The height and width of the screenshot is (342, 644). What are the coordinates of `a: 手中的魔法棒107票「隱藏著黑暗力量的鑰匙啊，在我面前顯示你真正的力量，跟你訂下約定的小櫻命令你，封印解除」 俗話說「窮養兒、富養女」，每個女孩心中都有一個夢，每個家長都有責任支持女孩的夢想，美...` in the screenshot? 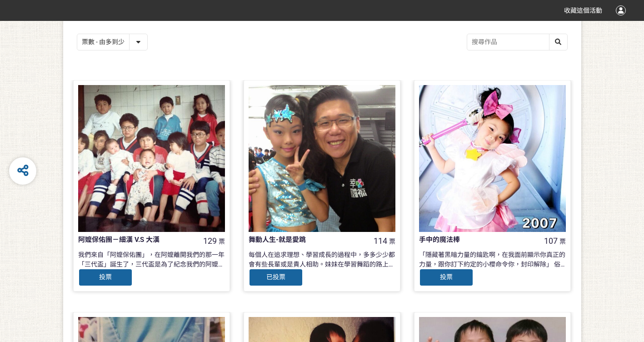 It's located at (492, 185).